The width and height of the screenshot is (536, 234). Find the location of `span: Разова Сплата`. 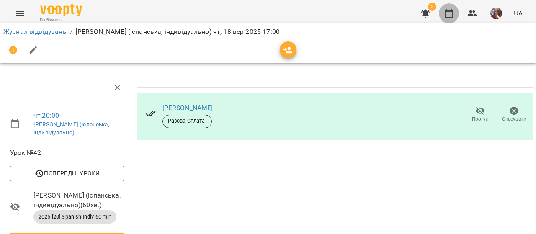

span: Разова Сплата is located at coordinates (187, 121).